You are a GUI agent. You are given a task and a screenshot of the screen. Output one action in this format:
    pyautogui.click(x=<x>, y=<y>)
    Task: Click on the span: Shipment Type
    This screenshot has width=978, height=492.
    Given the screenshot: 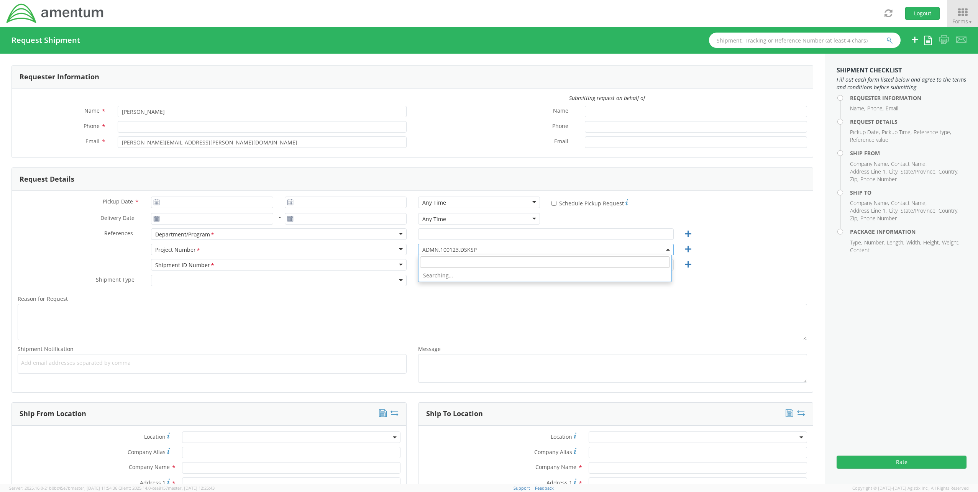 What is the action you would take?
    pyautogui.click(x=115, y=280)
    